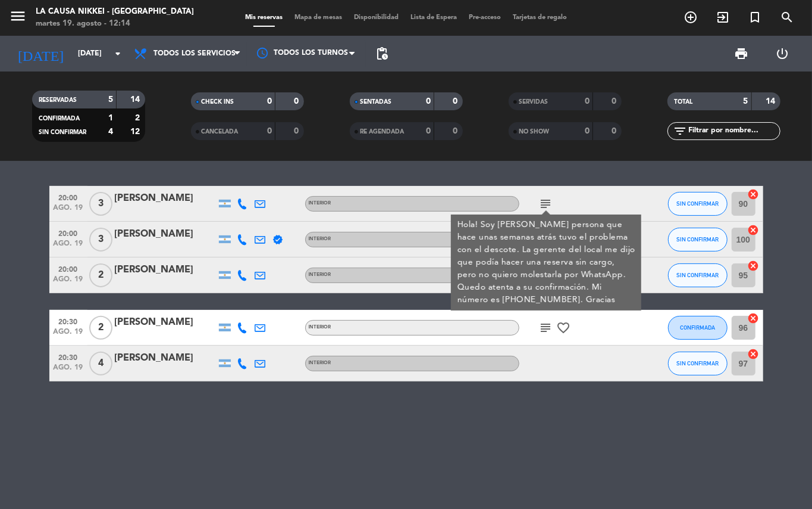 Image resolution: width=812 pixels, height=509 pixels. I want to click on span: Lista de Espera, so click(434, 17).